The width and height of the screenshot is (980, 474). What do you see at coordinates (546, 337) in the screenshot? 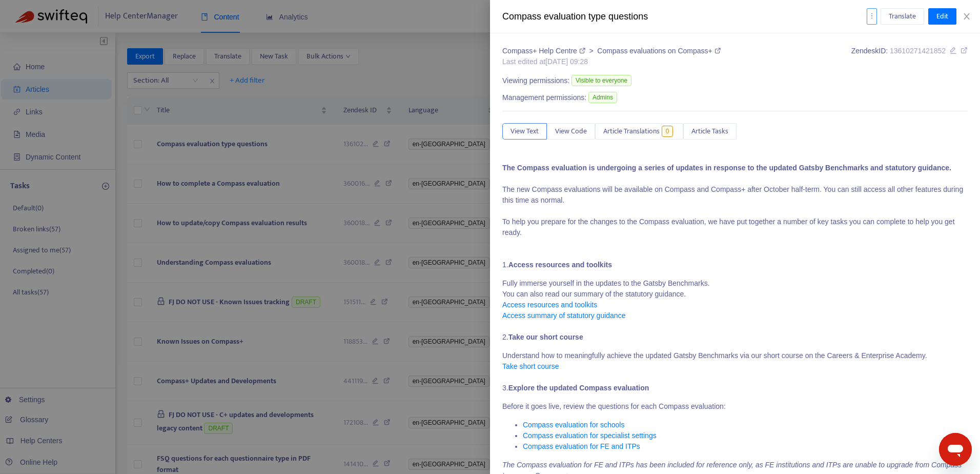
I see `strong: Take our short course` at bounding box center [546, 337].